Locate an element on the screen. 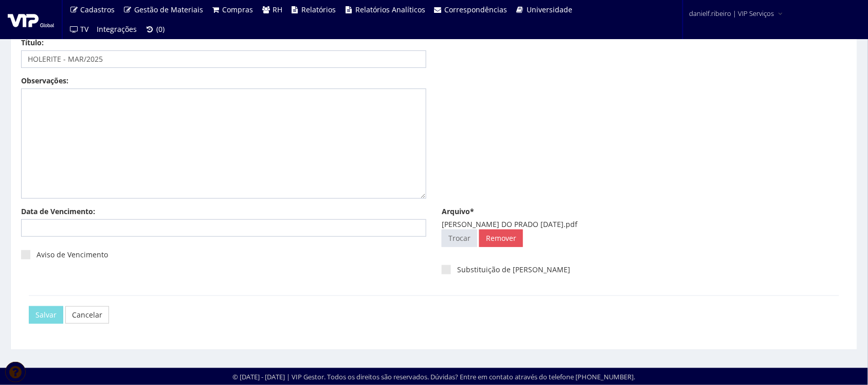  span: RH is located at coordinates (277, 9).